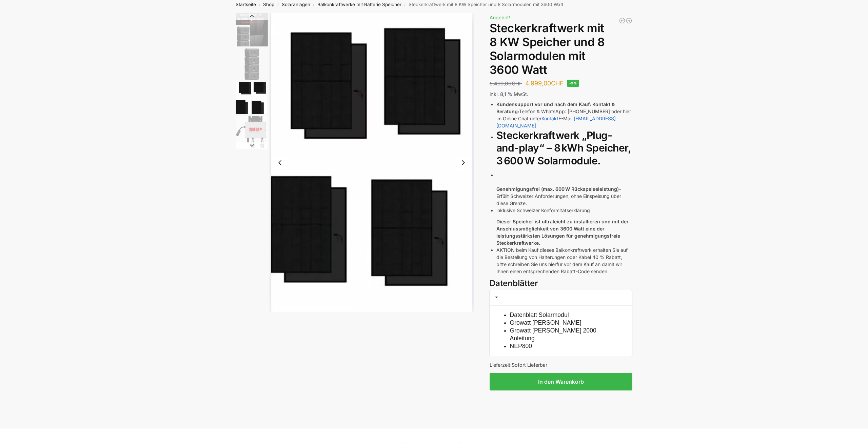  I want to click on li: 1 / 4, so click(251, 30).